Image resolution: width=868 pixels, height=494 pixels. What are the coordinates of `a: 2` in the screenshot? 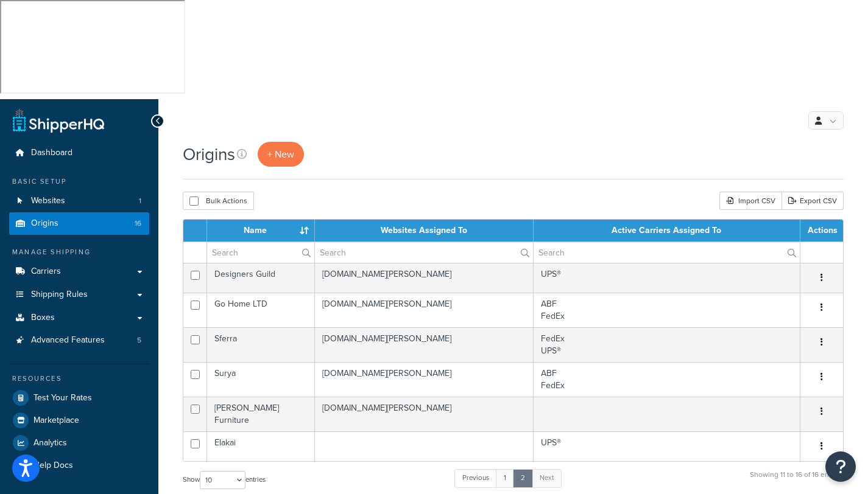 It's located at (522, 478).